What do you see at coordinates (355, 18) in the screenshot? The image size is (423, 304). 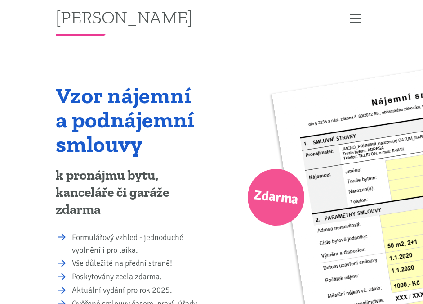 I see `button: Zobrazit menu` at bounding box center [355, 18].